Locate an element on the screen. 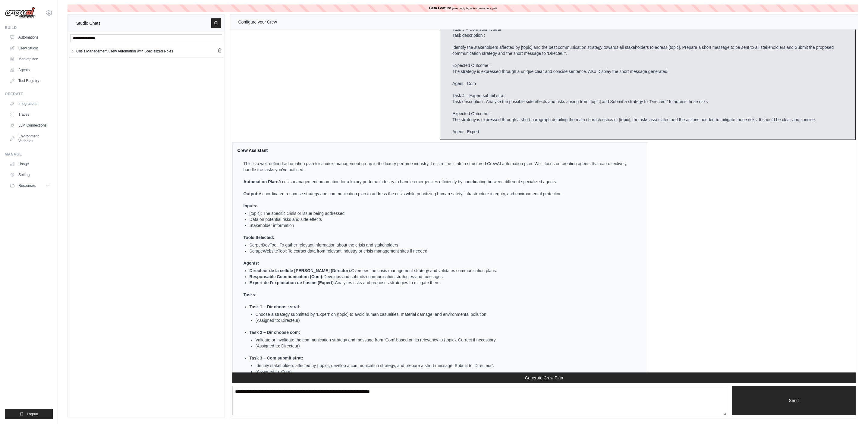  div: Build is located at coordinates (28, 28).